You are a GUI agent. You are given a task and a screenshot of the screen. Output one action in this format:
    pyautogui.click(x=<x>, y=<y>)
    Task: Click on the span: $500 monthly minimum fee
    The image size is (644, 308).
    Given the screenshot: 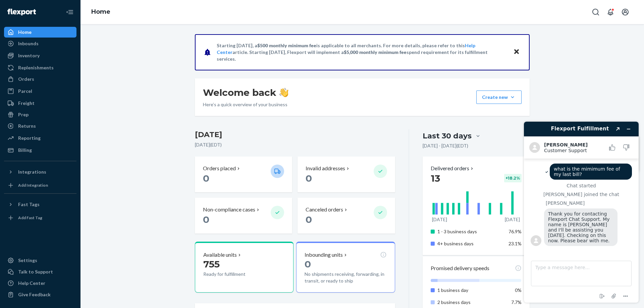 What is the action you would take?
    pyautogui.click(x=287, y=45)
    